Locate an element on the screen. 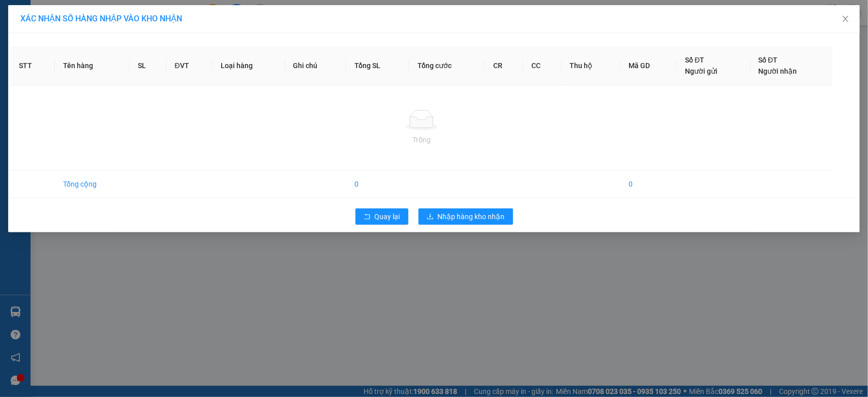 This screenshot has width=868, height=397. span: Nhập hàng kho nhận is located at coordinates (471, 217).